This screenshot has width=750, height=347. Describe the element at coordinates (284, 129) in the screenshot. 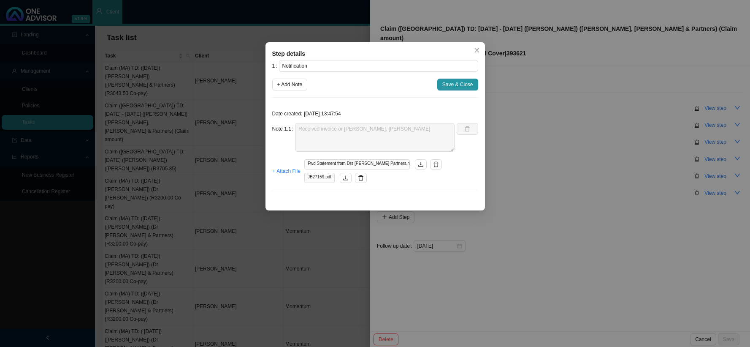

I see `label: Note 1.1` at that location.